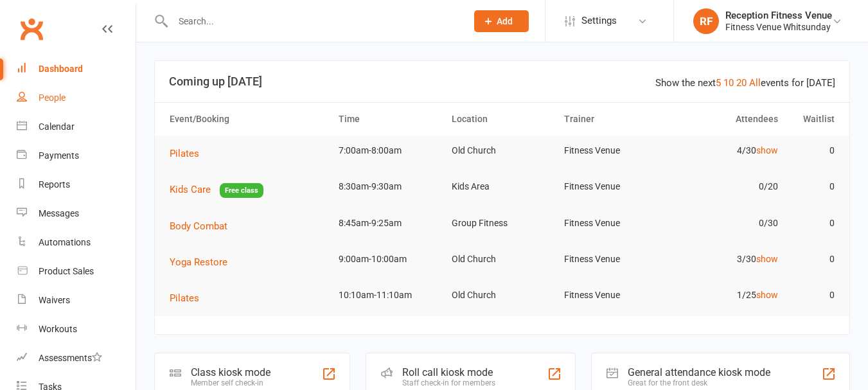  Describe the element at coordinates (699, 372) in the screenshot. I see `div: General attendance kiosk mode` at that location.